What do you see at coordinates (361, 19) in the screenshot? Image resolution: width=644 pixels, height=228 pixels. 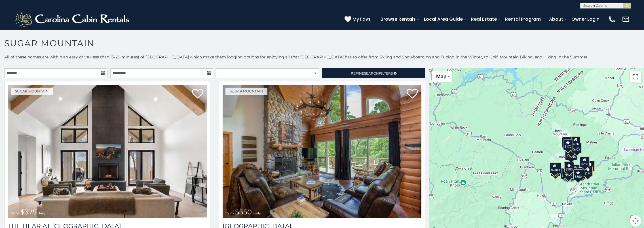 I see `span: My Favs` at bounding box center [361, 19].